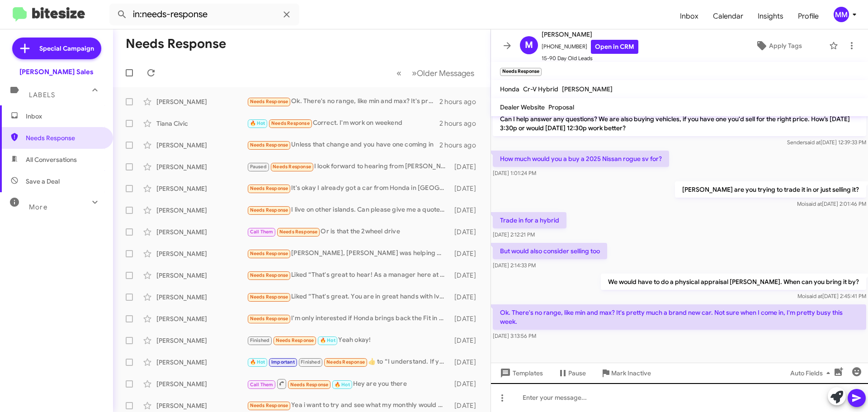  I want to click on div: I live on other islands. Can please give me a quote for Honda civic lx, so click(348, 210).